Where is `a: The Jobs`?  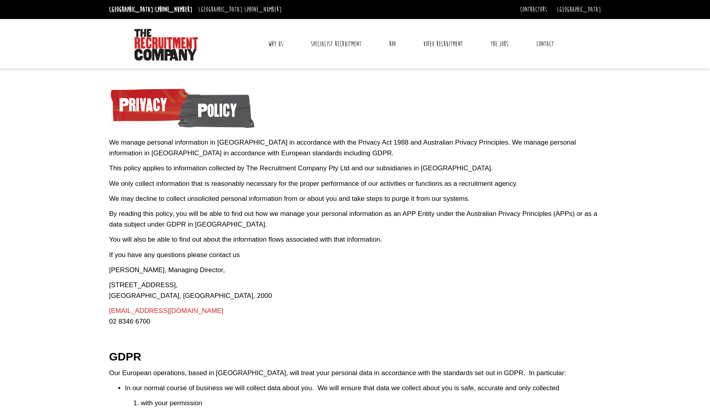 a: The Jobs is located at coordinates (499, 44).